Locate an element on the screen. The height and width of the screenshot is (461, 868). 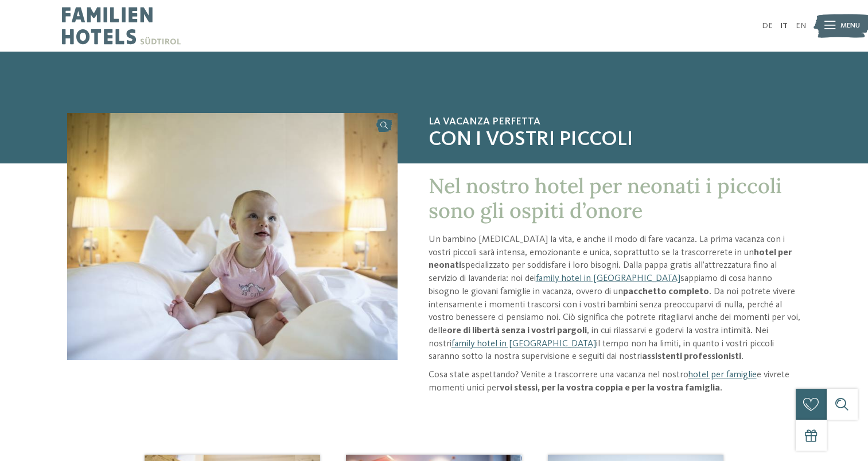
a: EN is located at coordinates (801, 26).